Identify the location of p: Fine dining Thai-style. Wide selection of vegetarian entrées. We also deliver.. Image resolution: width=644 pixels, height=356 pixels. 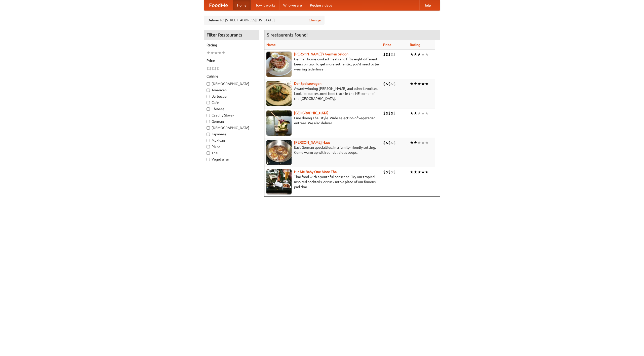
(323, 121).